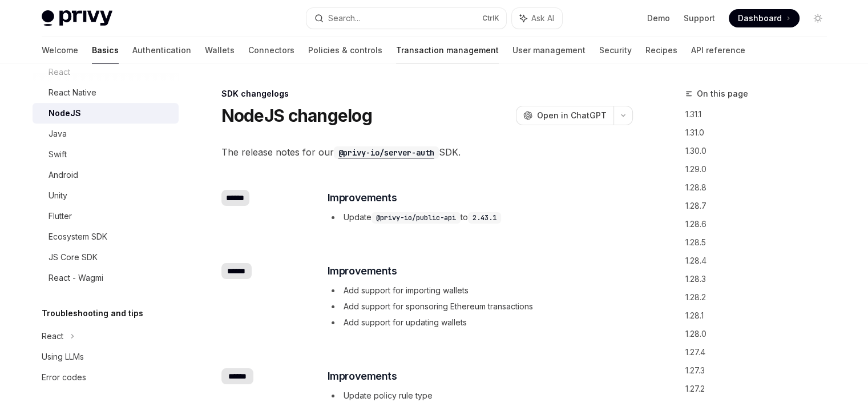 The height and width of the screenshot is (402, 868). What do you see at coordinates (761, 389) in the screenshot?
I see `a: 1.27.2` at bounding box center [761, 389].